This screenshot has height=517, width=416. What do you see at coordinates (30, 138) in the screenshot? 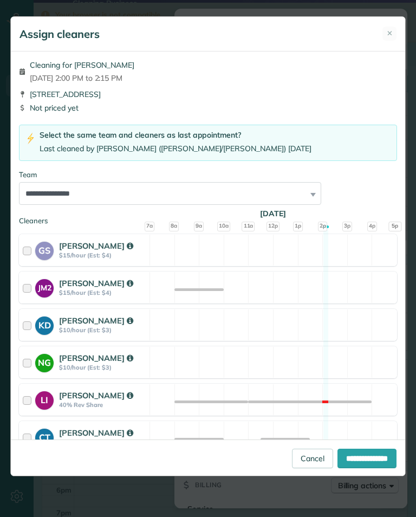
I see `img: lightning-bolt-icon-94e5364df696ac2de96d3a42b8a9ff6ba979493684c50e6bbbcda72601fa0d29.png` at bounding box center [30, 138].